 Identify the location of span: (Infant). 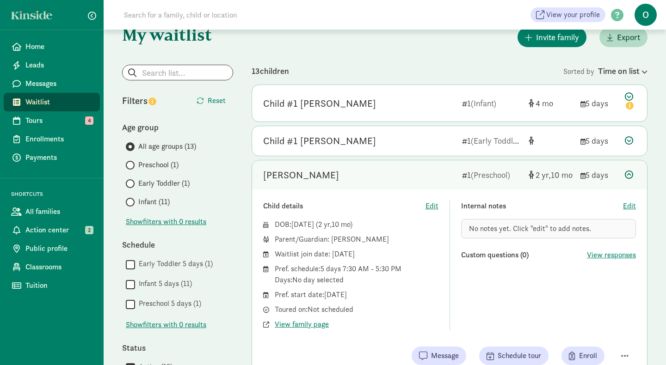
(483, 103).